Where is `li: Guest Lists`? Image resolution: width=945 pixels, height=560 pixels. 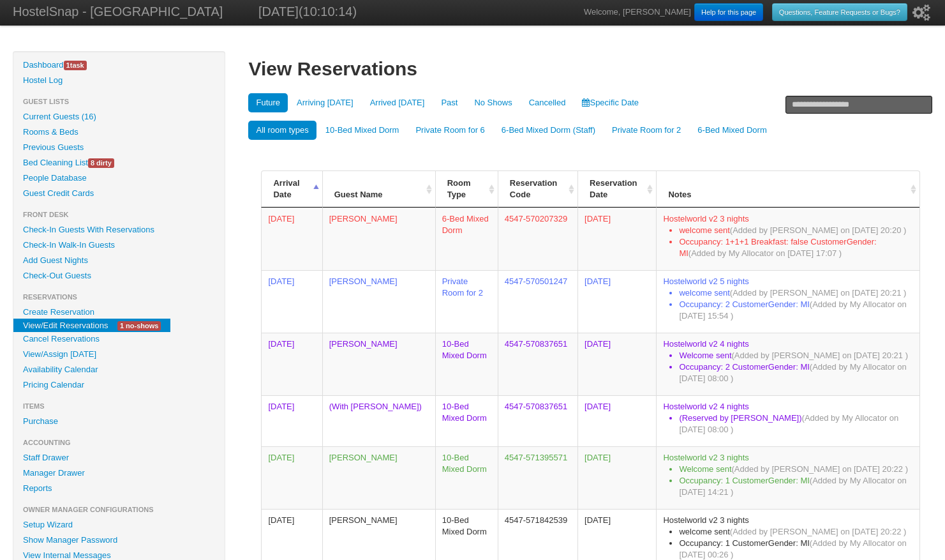
li: Guest Lists is located at coordinates (118, 101).